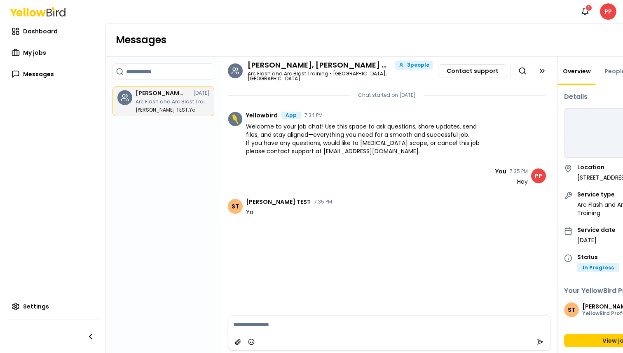 The height and width of the screenshot is (353, 623). I want to click on h4: Status, so click(598, 257).